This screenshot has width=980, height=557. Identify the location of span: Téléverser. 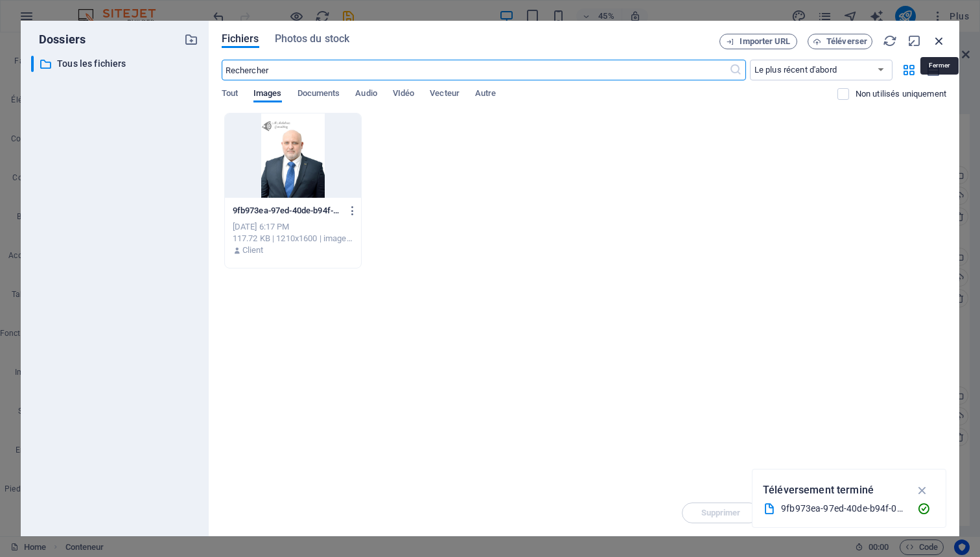
(847, 42).